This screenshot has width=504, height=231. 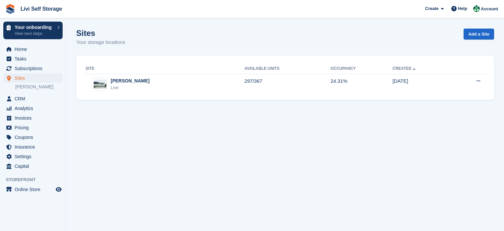 I want to click on span: Sites, so click(x=34, y=78).